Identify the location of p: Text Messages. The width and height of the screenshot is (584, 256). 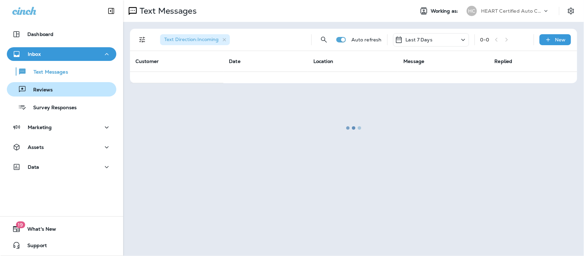
(47, 72).